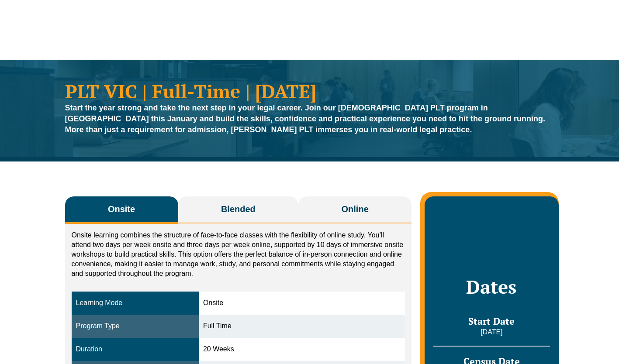 The image size is (619, 364). I want to click on div: 20 Weeks, so click(302, 349).